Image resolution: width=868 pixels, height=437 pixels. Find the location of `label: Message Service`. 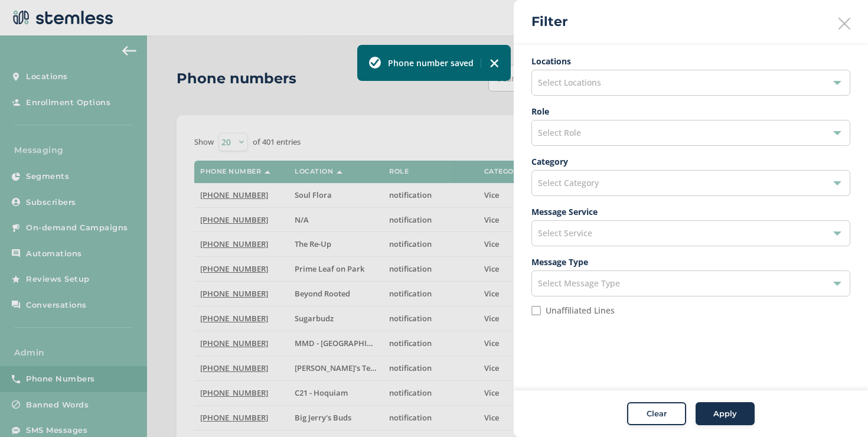

label: Message Service is located at coordinates (691, 212).